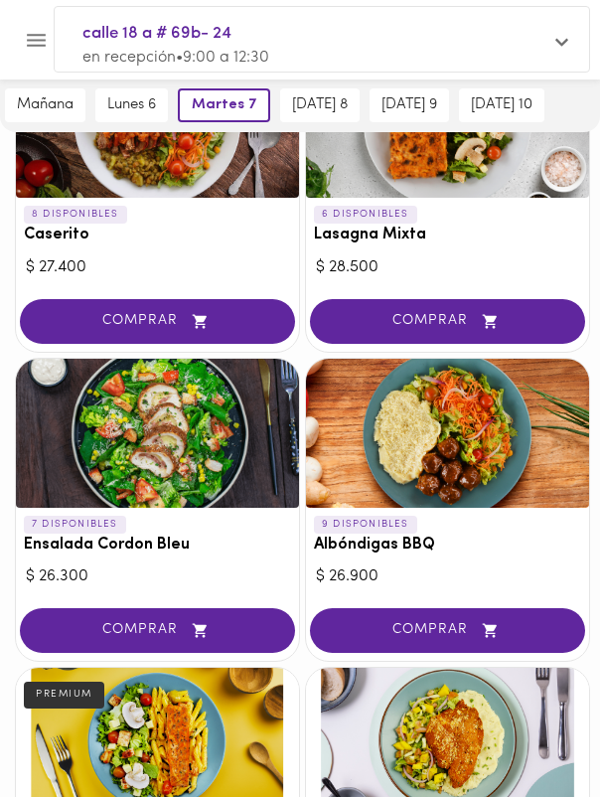 Image resolution: width=600 pixels, height=797 pixels. What do you see at coordinates (75, 525) in the screenshot?
I see `p: 7 DISPONIBLES` at bounding box center [75, 525].